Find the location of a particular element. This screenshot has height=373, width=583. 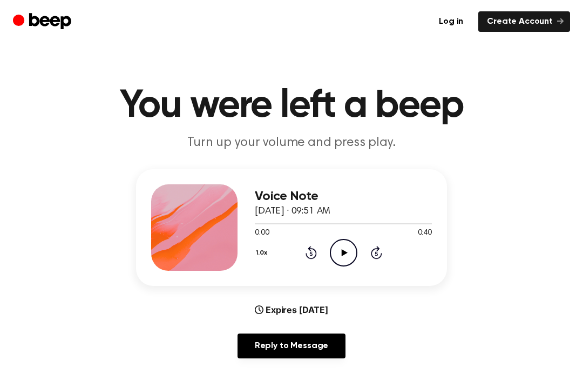

h1: You were left a beep is located at coordinates (292, 106).